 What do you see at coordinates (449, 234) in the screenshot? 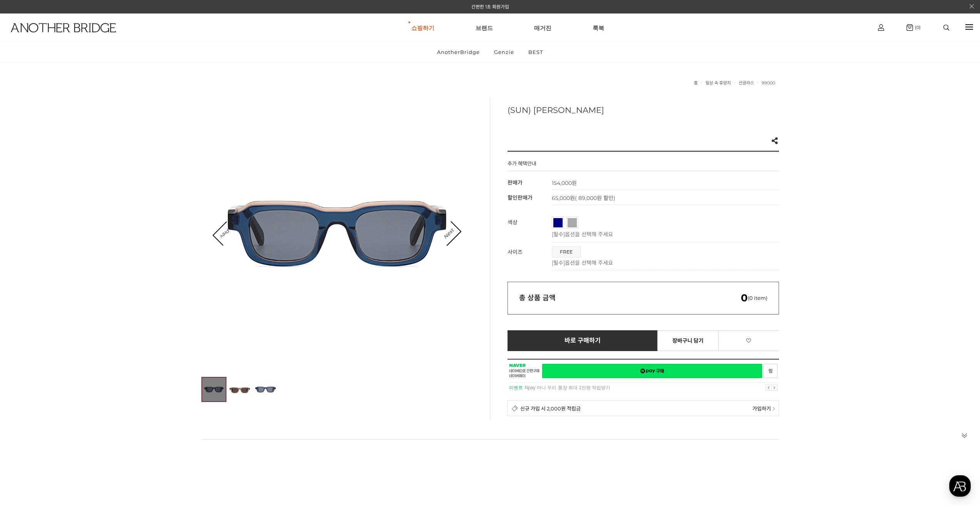
I see `a: Next` at bounding box center [449, 234].